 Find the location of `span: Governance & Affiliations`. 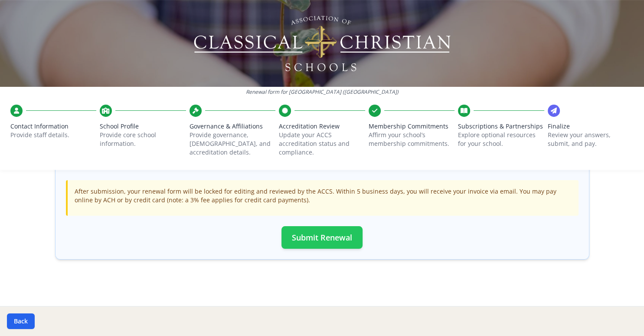

span: Governance & Affiliations is located at coordinates (232, 127).